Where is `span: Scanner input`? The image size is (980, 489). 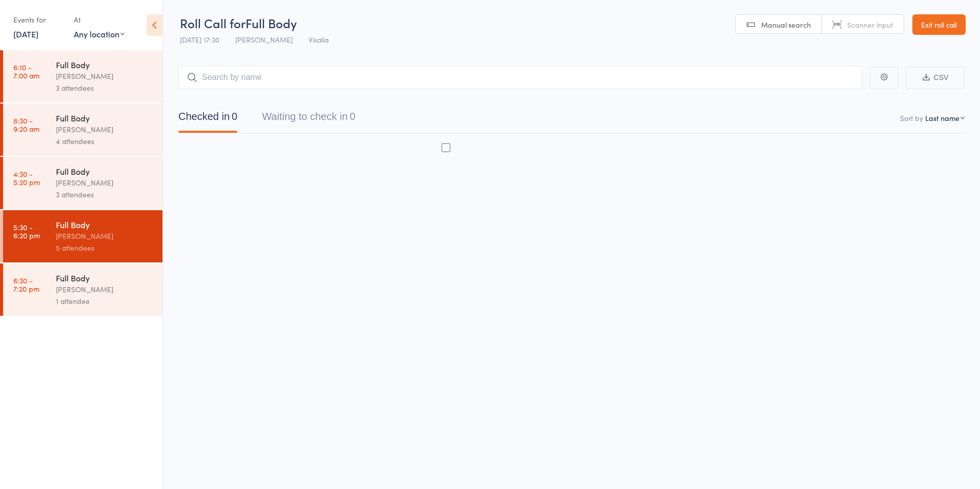
span: Scanner input is located at coordinates (870, 24).